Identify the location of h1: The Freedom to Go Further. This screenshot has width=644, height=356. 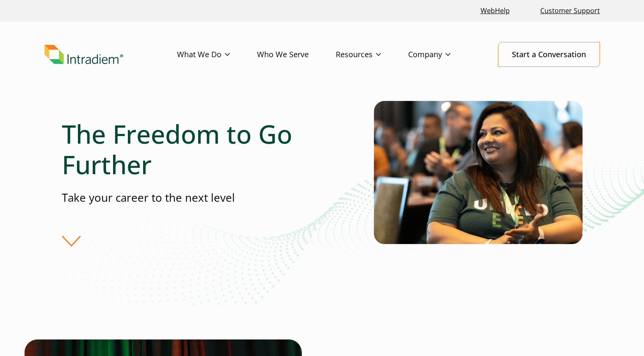
(192, 149).